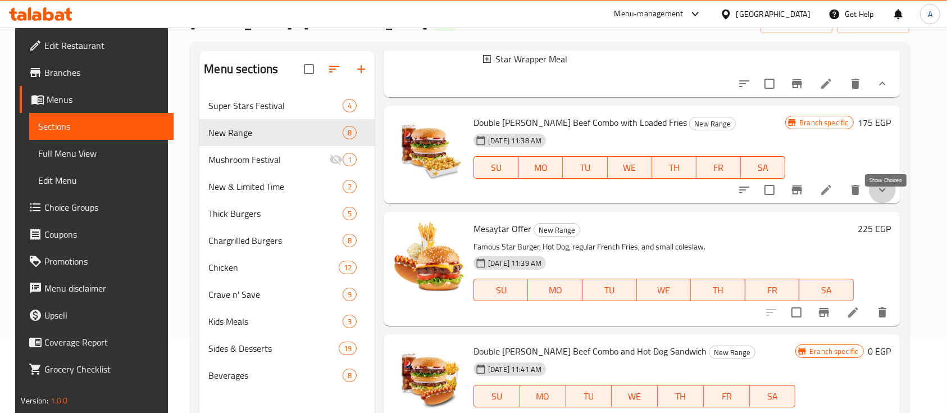  What do you see at coordinates (855, 84) in the screenshot?
I see `button: delete` at bounding box center [855, 84].